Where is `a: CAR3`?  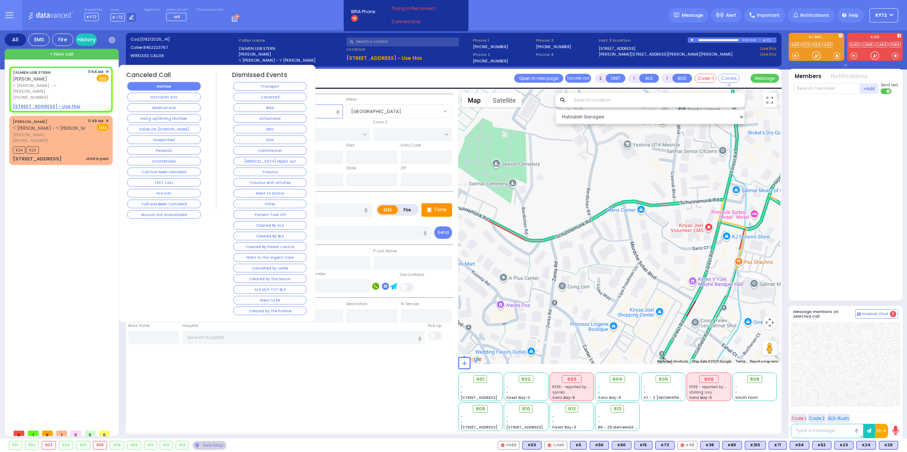
a: CAR3 is located at coordinates (881, 45).